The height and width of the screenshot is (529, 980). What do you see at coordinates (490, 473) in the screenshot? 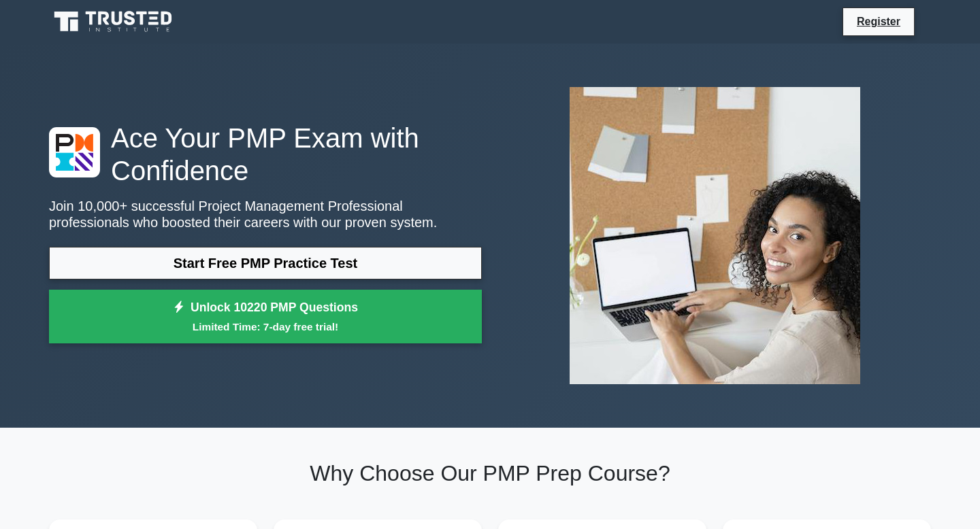
I see `h2: Why Choose Our PMP Prep Course?` at bounding box center [490, 473].